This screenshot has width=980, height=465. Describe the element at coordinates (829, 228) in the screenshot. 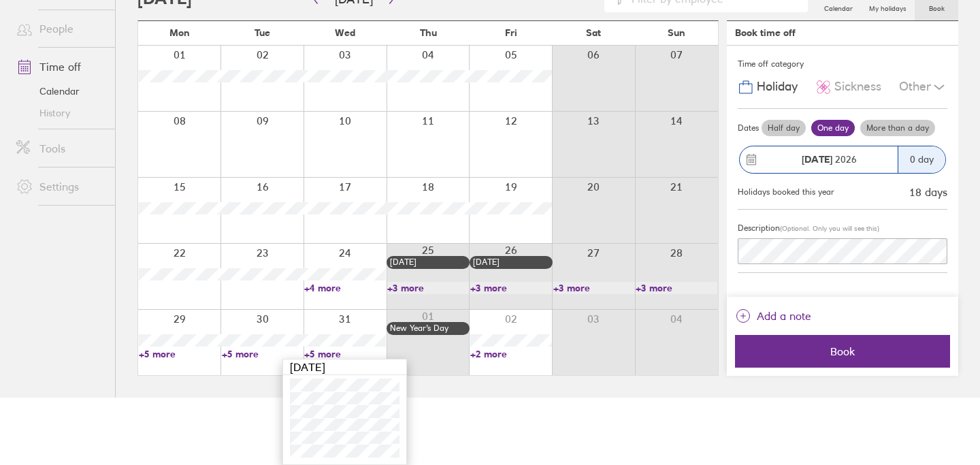

I see `span: (Optional. Only you will see this)` at that location.